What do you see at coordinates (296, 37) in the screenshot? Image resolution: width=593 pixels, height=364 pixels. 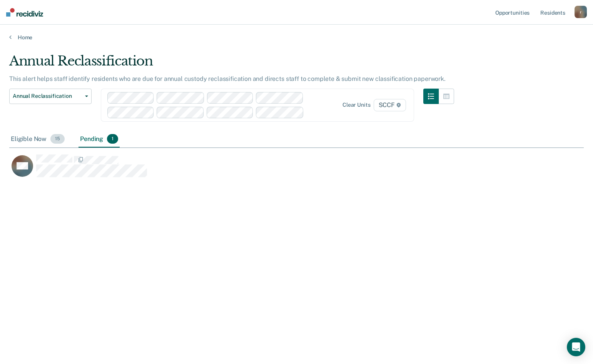 I see `a: Home` at bounding box center [296, 37].